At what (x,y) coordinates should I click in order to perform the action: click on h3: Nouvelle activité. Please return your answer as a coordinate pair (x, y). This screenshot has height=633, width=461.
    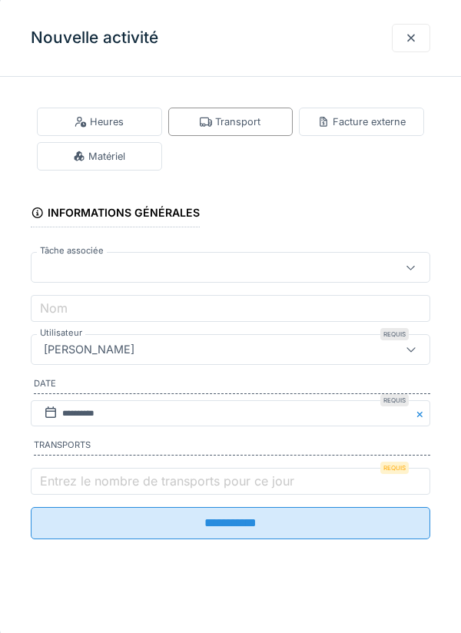
    Looking at the image, I should click on (94, 38).